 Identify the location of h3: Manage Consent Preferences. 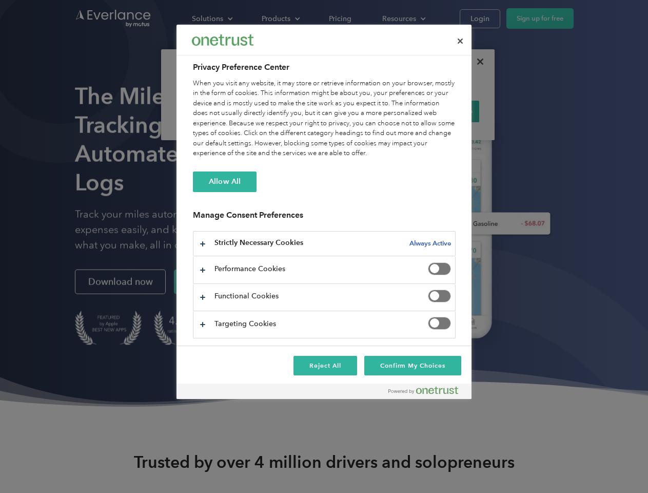
(324, 218).